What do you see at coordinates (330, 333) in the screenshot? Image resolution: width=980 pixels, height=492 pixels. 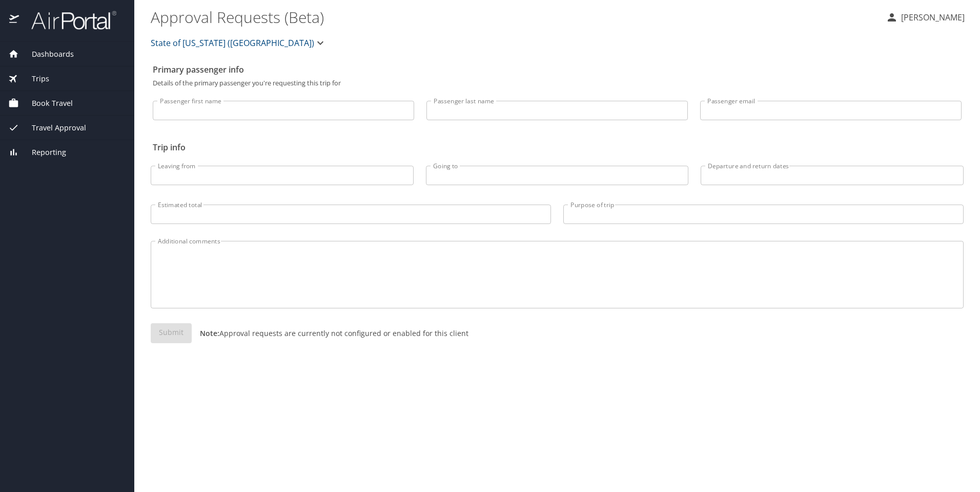 I see `p: Approval requests are currently not configured or enabled for this client` at bounding box center [330, 333].